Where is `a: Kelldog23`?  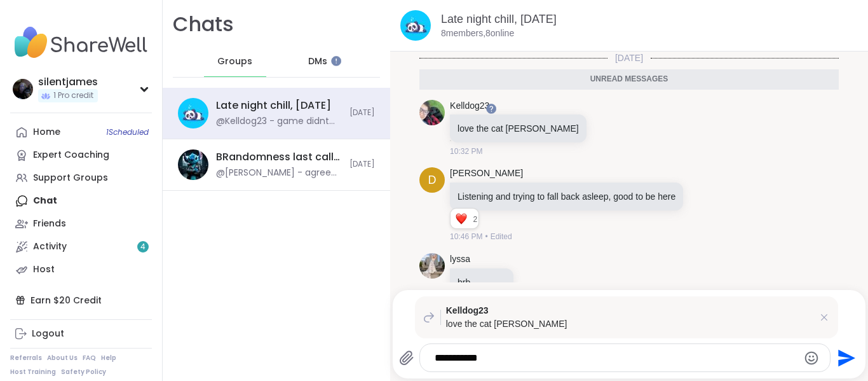
a: Kelldog23 is located at coordinates (470, 106).